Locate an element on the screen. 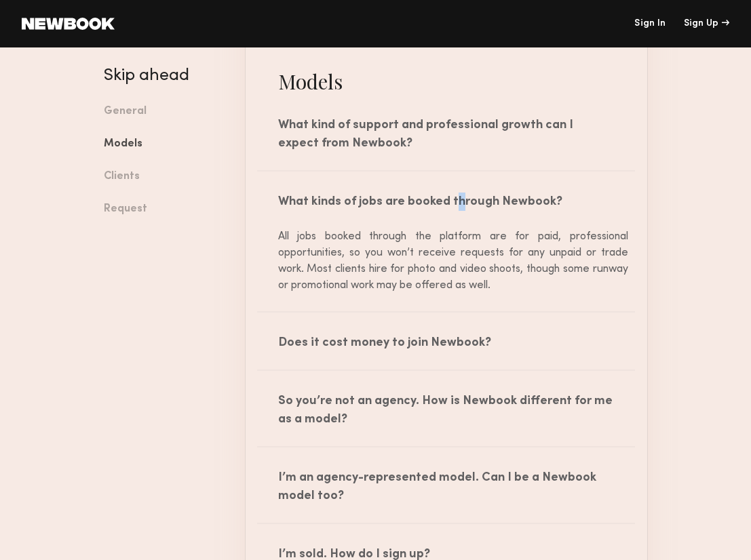 This screenshot has width=751, height=560. div: Sign Up is located at coordinates (707, 24).